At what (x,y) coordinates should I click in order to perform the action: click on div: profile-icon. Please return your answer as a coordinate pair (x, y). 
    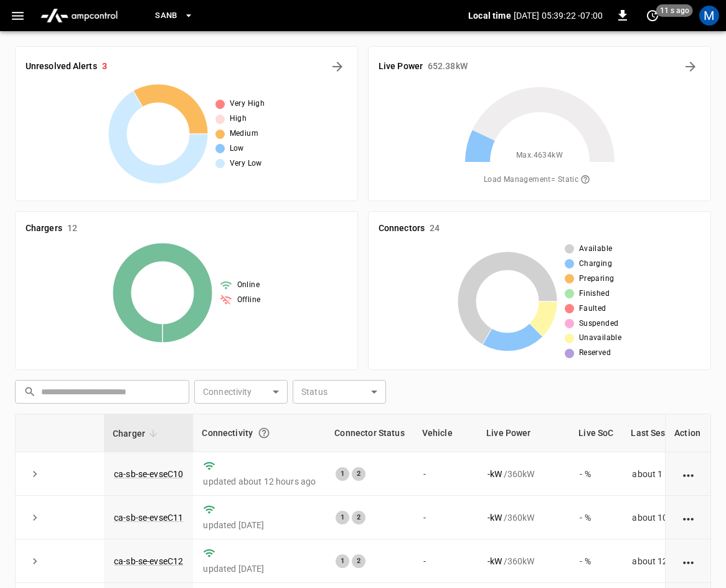
    Looking at the image, I should click on (709, 16).